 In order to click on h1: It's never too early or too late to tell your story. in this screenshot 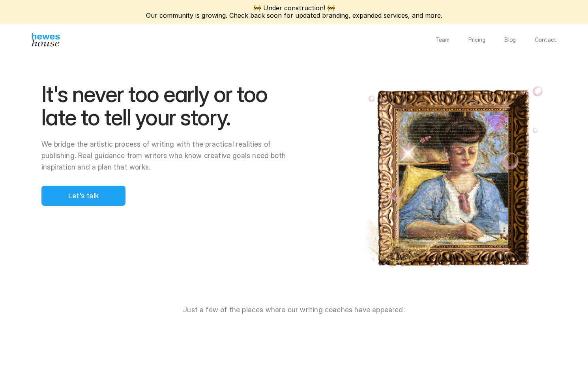, I will do `click(170, 106)`.